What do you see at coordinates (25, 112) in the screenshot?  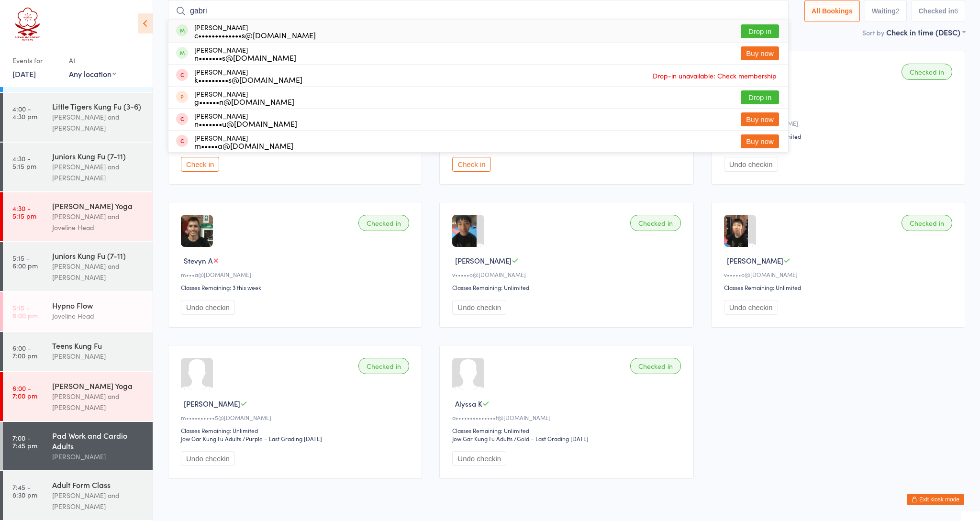 I see `time: 4:00 - 4:30 pm` at bounding box center [25, 112].